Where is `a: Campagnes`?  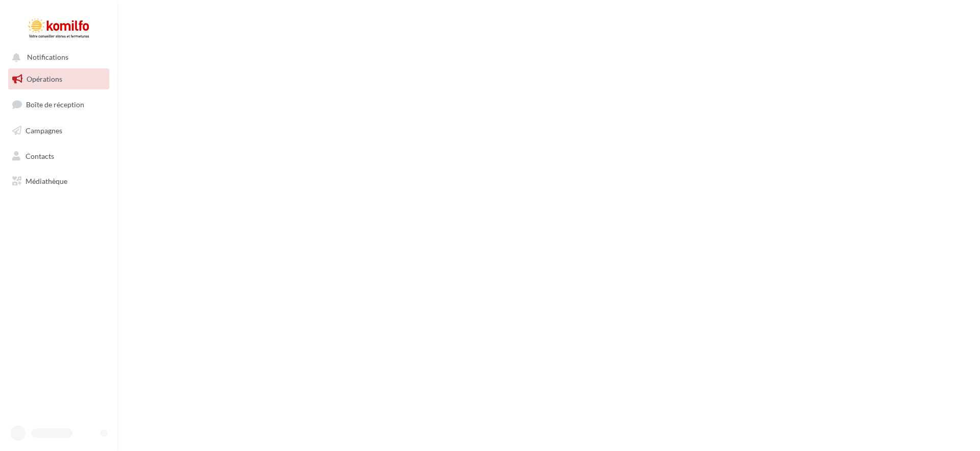 a: Campagnes is located at coordinates (59, 131).